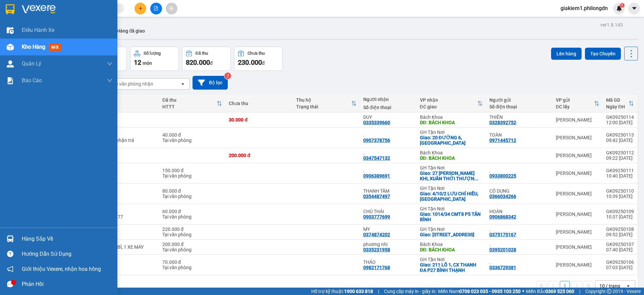 This screenshot has width=644, height=295. What do you see at coordinates (451, 250) in the screenshot?
I see `div: DĐ: BÁCH KHOA` at bounding box center [451, 250].